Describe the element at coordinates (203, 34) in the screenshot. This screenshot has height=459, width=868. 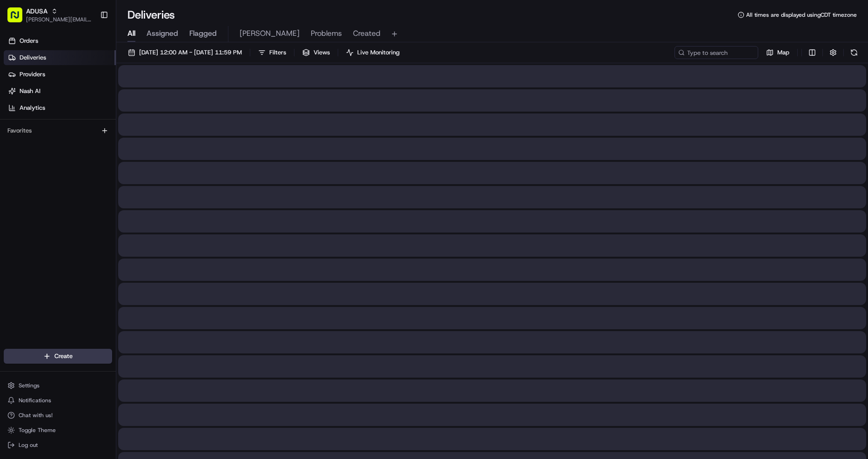
I see `span: Flagged` at that location.